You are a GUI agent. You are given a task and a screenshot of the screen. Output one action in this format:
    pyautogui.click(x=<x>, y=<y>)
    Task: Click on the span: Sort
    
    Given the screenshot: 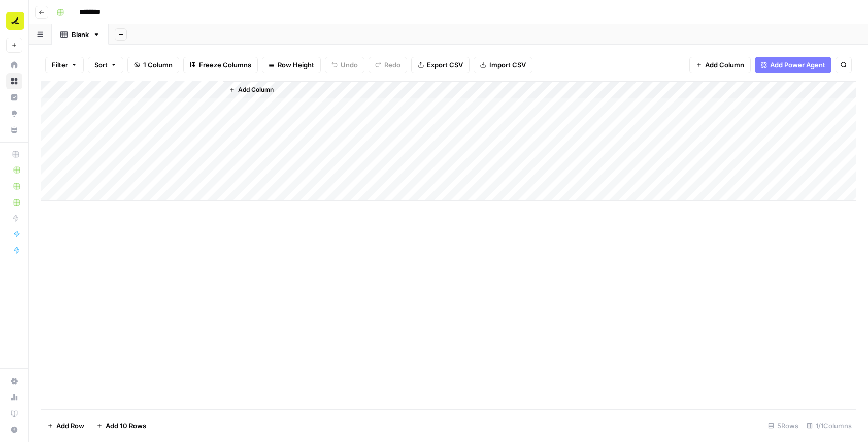 What is the action you would take?
    pyautogui.click(x=101, y=65)
    